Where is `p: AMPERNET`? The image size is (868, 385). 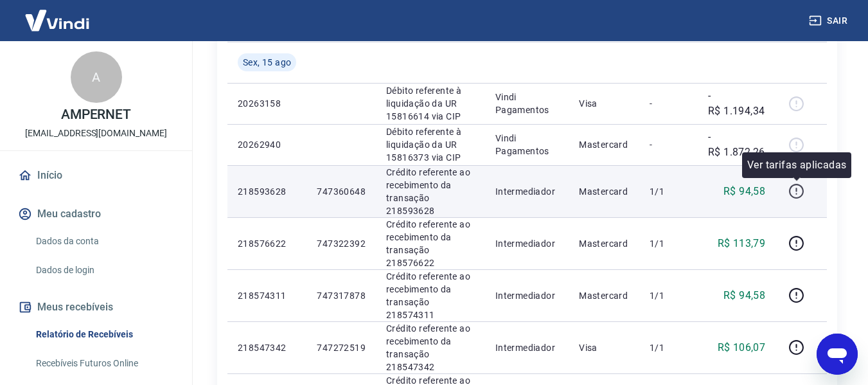 p: AMPERNET is located at coordinates (96, 114).